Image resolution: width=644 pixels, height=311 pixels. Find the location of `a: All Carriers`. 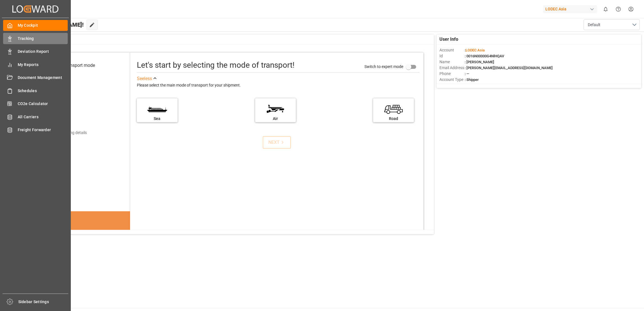

a: All Carriers is located at coordinates (35, 117).